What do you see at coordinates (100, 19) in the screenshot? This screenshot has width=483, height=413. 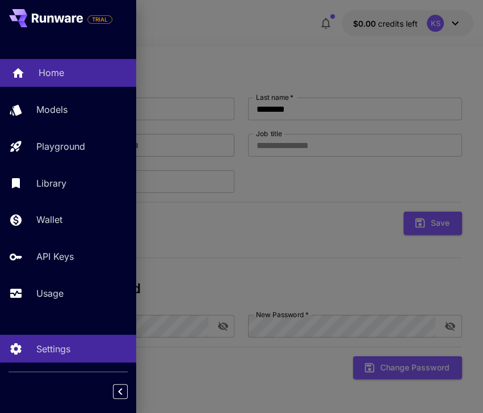 I see `span: TRIAL` at bounding box center [100, 19].